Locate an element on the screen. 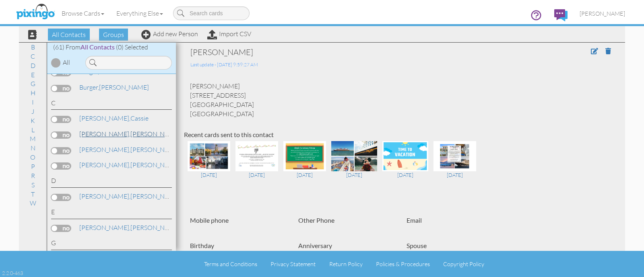 The image size is (644, 277). a: O is located at coordinates (33, 157).